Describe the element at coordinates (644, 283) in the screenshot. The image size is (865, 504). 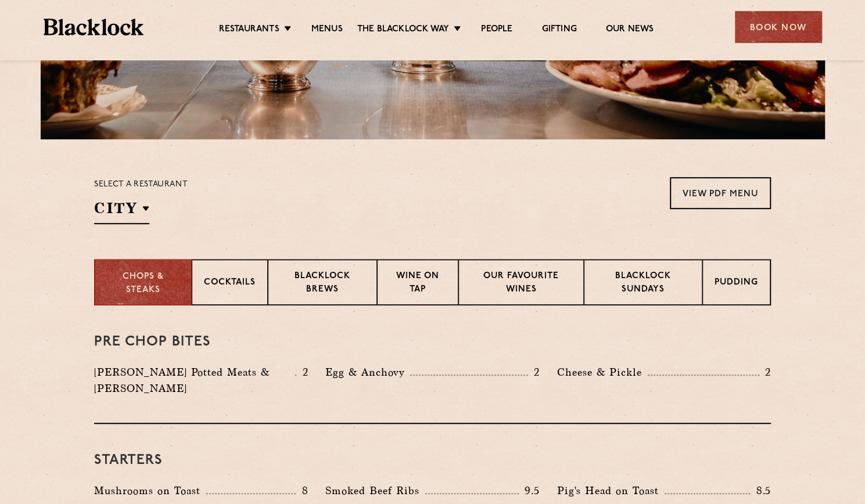
I see `p: Blacklock Sundays` at that location.